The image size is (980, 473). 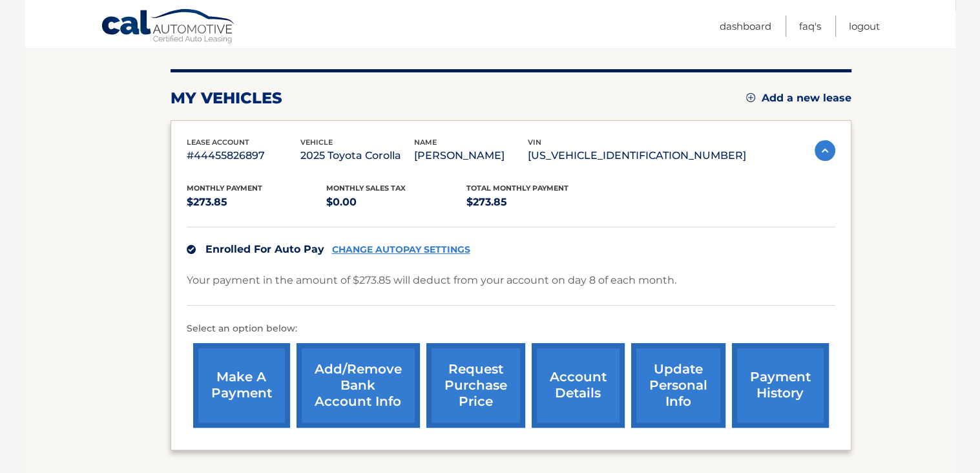 What do you see at coordinates (169, 27) in the screenshot?
I see `a: Cal Automotive` at bounding box center [169, 27].